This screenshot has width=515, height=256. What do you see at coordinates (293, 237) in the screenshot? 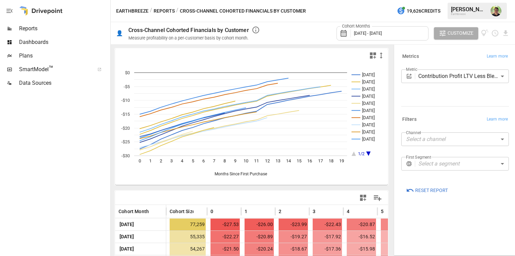
I see `span: -$19.27` at bounding box center [293, 237].